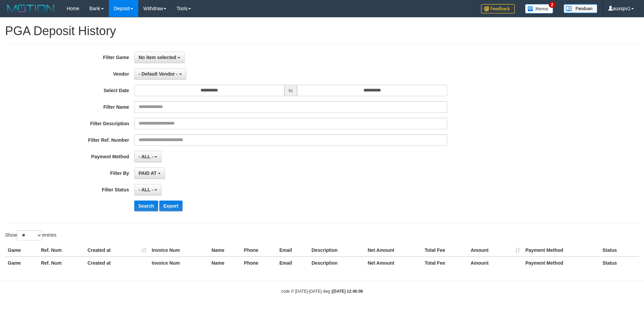  Describe the element at coordinates (31, 8) in the screenshot. I see `img: MOTION_logo.png` at that location.